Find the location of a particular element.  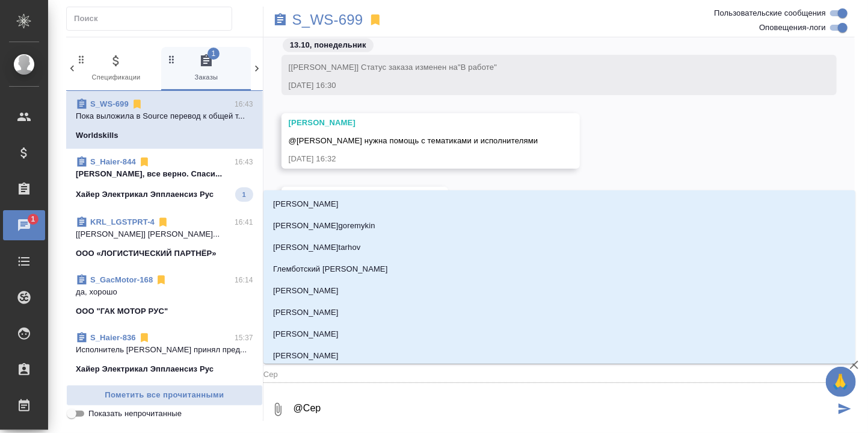

p: S_WS-699 is located at coordinates (328, 20).